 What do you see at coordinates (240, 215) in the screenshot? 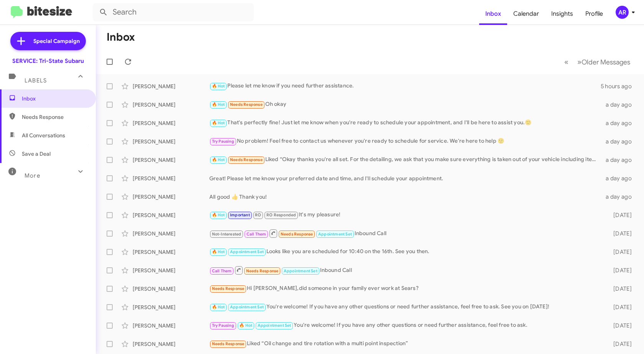
I see `span: Important` at bounding box center [240, 215].